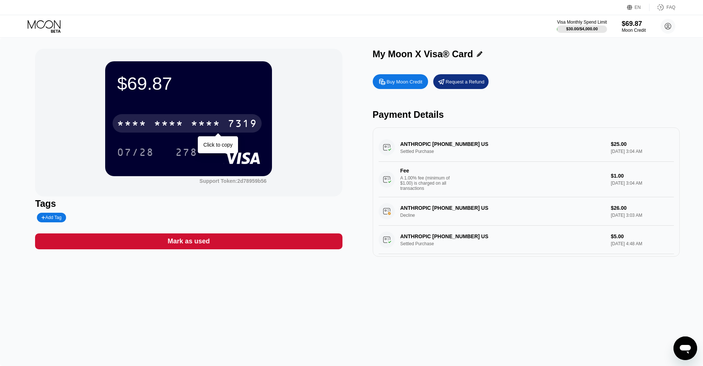 The image size is (703, 366). What do you see at coordinates (634, 30) in the screenshot?
I see `div: Moon Credit` at bounding box center [634, 30].